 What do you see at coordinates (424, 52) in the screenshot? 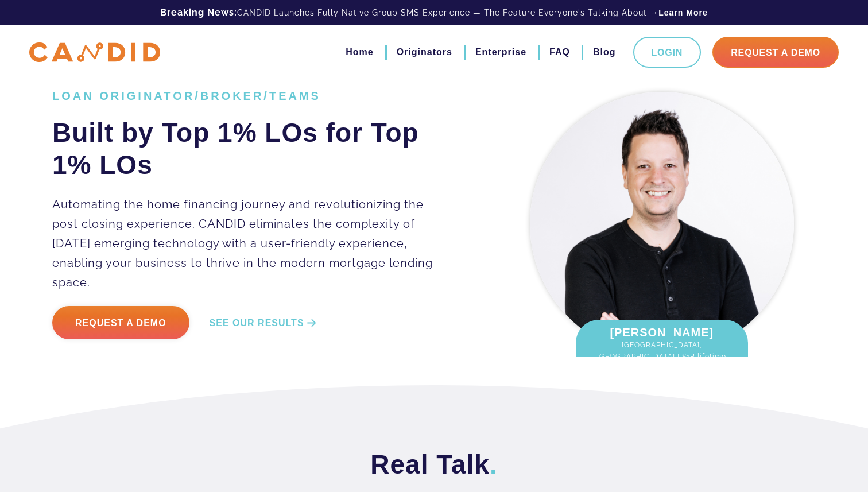
I see `a: Originators` at bounding box center [424, 52].